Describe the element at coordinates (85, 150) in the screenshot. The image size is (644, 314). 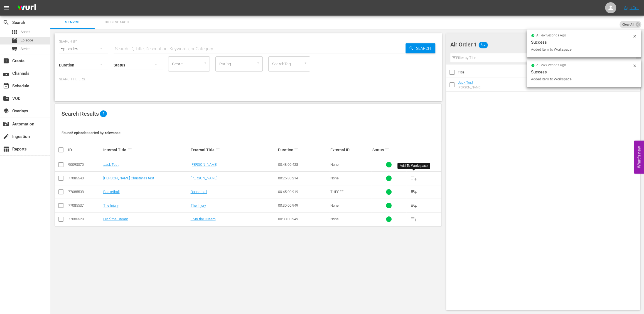
I see `div: ID` at that location.